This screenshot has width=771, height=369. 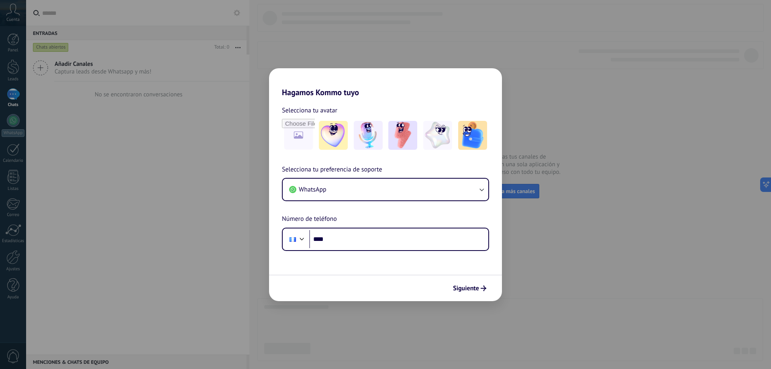 I want to click on span: Selecciona tu avatar, so click(x=309, y=110).